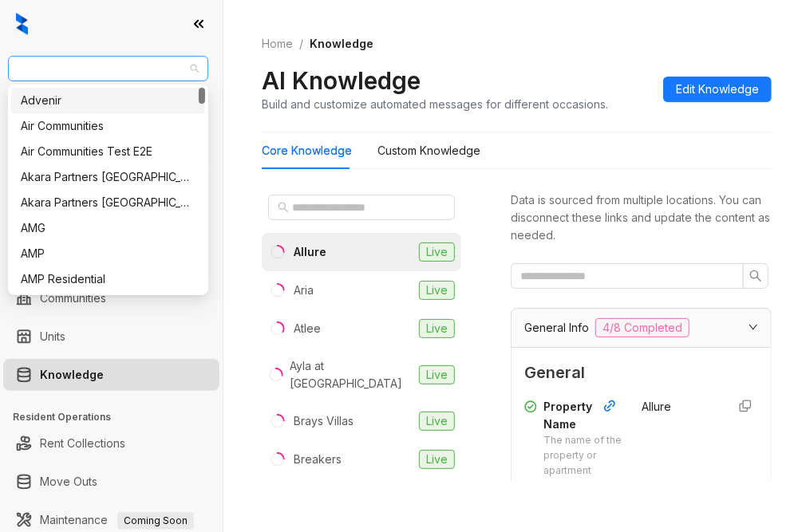  What do you see at coordinates (640, 373) in the screenshot?
I see `span: General` at bounding box center [640, 373].